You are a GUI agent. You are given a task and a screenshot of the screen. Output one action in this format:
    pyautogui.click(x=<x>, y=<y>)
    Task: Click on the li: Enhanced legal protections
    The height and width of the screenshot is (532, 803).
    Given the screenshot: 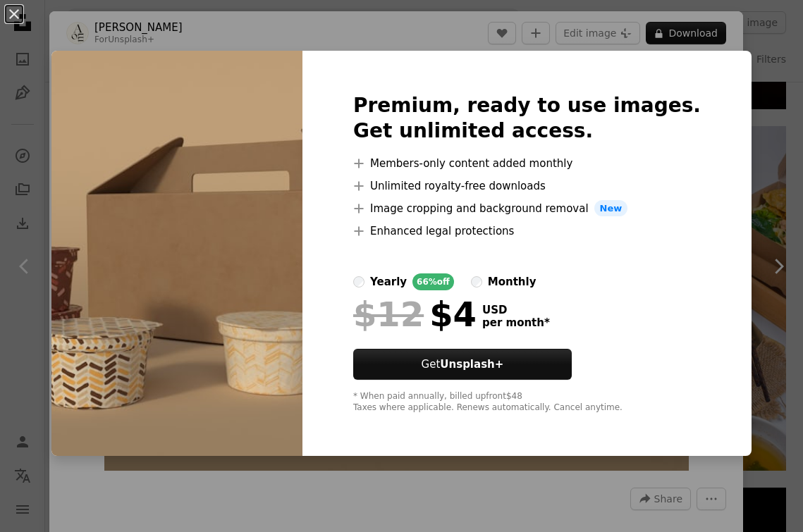 What is the action you would take?
    pyautogui.click(x=526, y=231)
    